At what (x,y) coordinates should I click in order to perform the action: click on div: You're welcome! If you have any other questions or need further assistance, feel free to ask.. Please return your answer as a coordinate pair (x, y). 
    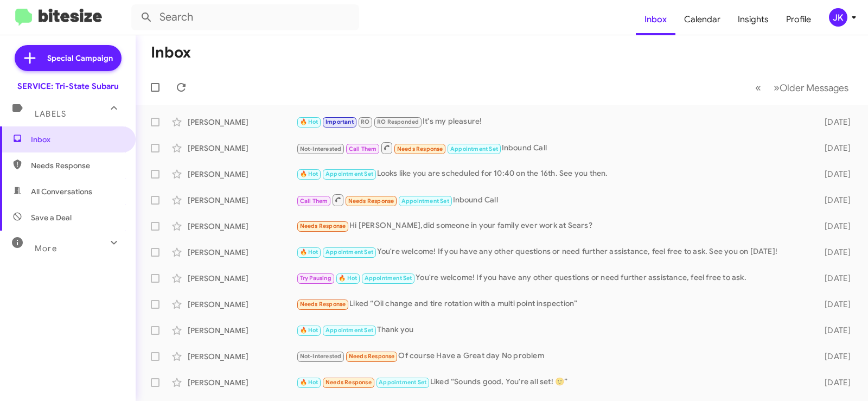
    Looking at the image, I should click on (553, 278).